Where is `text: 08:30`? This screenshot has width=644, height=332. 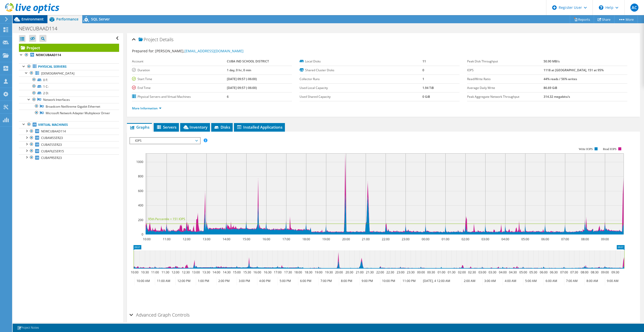 text: 08:30 is located at coordinates (594, 272).